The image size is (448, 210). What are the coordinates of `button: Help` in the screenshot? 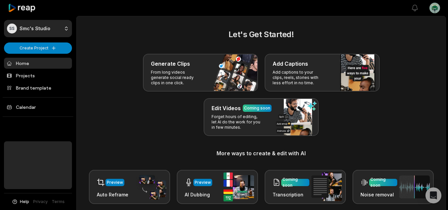 It's located at (20, 202).